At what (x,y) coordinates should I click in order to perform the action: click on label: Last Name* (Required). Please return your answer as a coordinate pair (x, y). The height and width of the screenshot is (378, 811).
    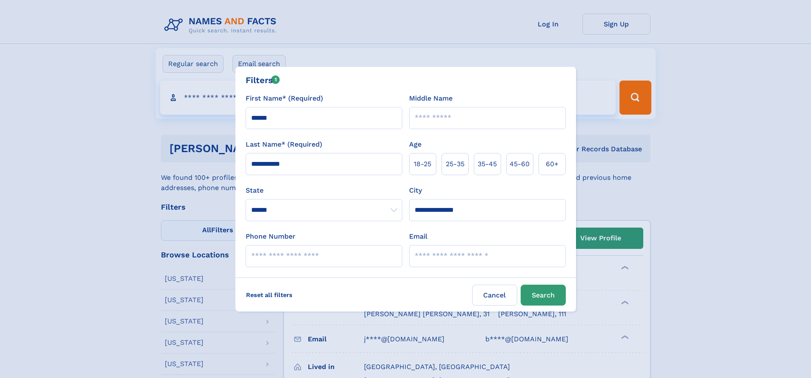
    Looking at the image, I should click on (284, 144).